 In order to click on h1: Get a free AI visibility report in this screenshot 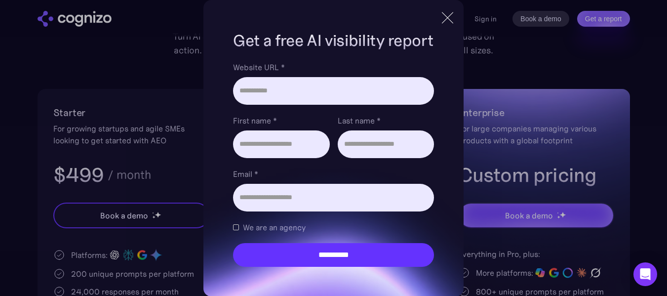, I will do `click(333, 40)`.